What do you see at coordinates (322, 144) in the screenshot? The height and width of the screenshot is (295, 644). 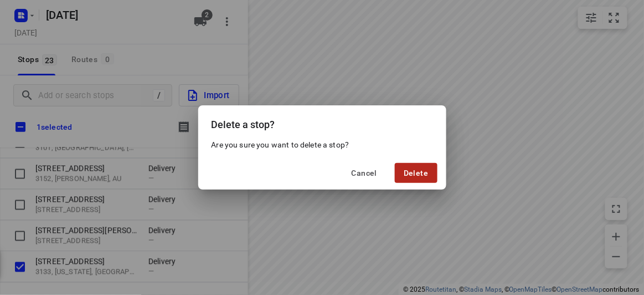 I see `p: Are you sure you want to delete a stop?` at bounding box center [322, 144].